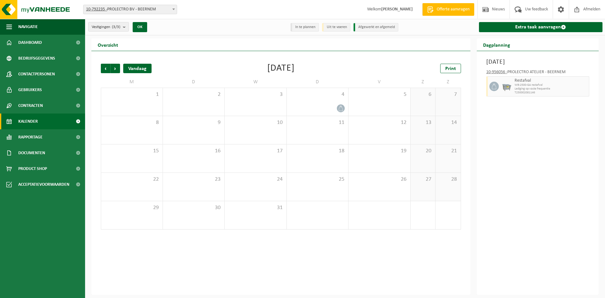 This screenshot has width=605, height=298. I want to click on div: Vandaag, so click(137, 68).